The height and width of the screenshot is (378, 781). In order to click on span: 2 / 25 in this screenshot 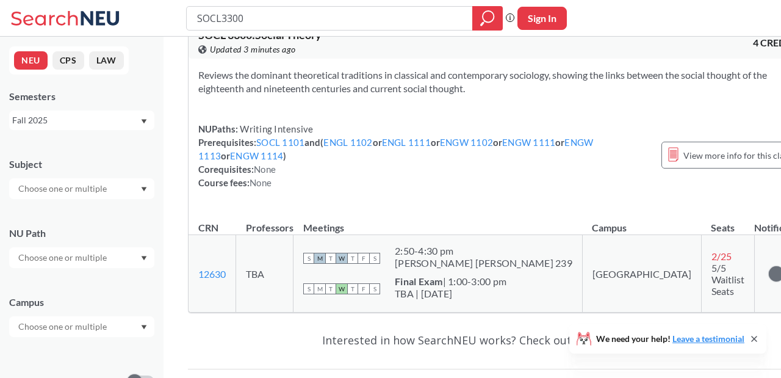, I will do `click(721, 256)`.